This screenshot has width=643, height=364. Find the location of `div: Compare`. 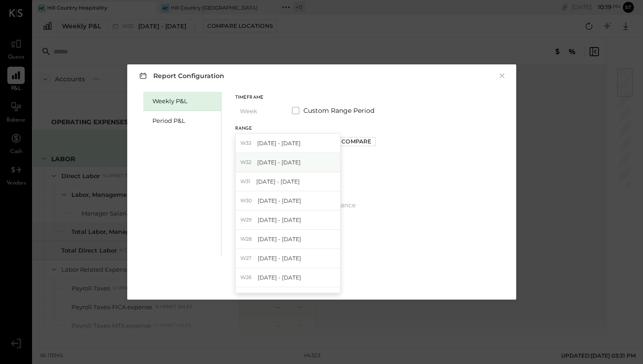

div: Compare is located at coordinates (356, 141).